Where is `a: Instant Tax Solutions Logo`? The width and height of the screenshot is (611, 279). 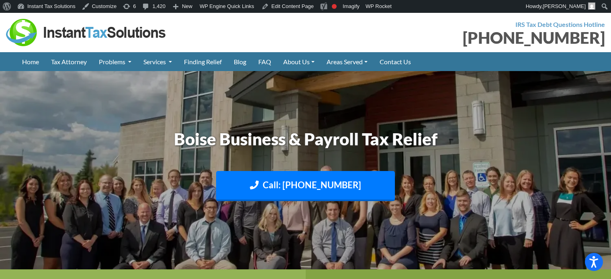 a: Instant Tax Solutions Logo is located at coordinates (86, 31).